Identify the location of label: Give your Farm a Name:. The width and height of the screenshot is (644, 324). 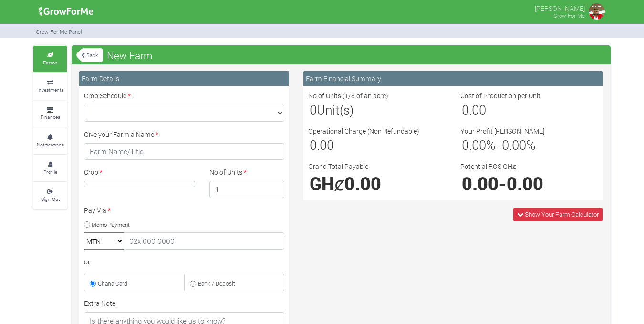
(121, 134).